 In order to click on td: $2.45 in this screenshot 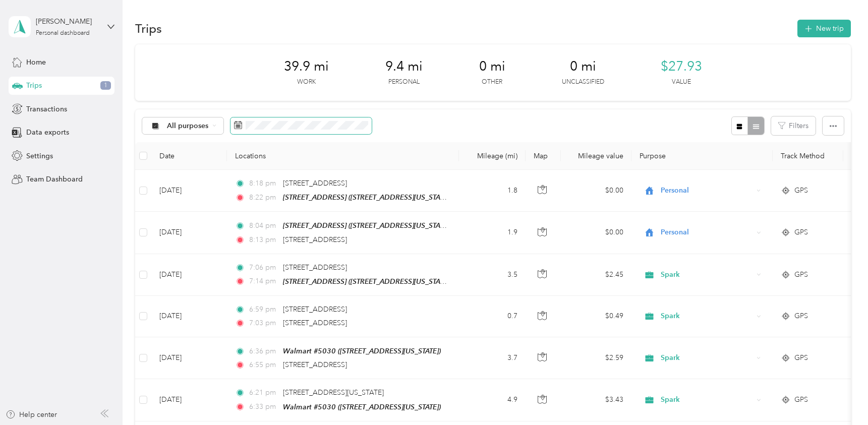, I will do `click(597, 275)`.